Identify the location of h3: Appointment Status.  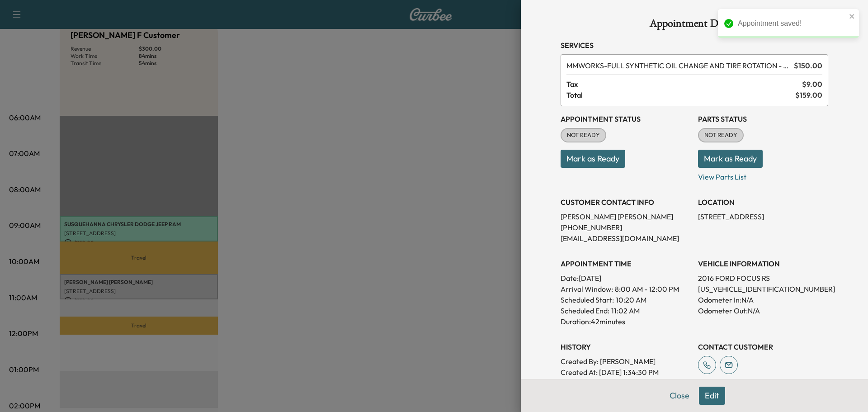
(626, 118).